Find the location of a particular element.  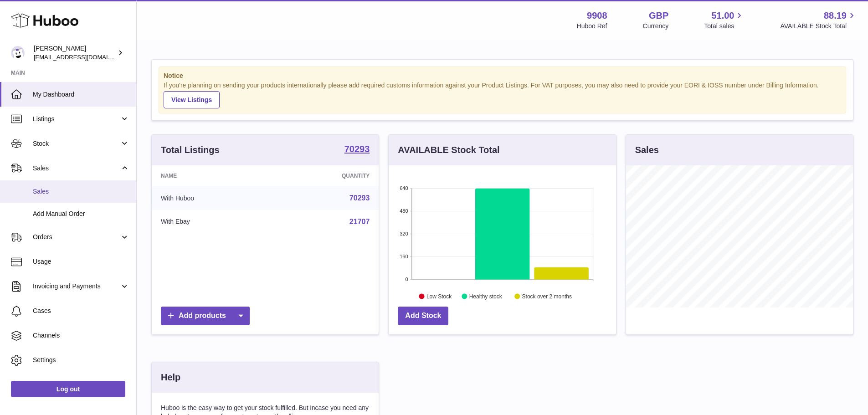

h3: Total Listings is located at coordinates (190, 150).